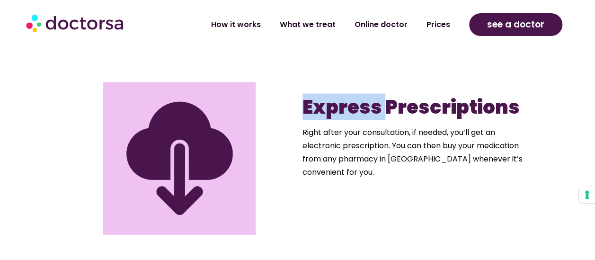 This screenshot has width=595, height=260. What do you see at coordinates (411, 107) in the screenshot?
I see `b: Express Prescriptions` at bounding box center [411, 107].